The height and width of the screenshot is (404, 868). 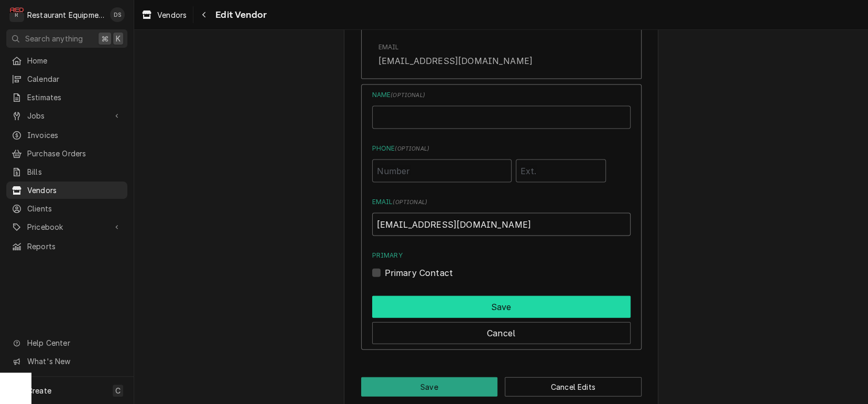 What do you see at coordinates (118, 38) in the screenshot?
I see `span: K` at bounding box center [118, 38].